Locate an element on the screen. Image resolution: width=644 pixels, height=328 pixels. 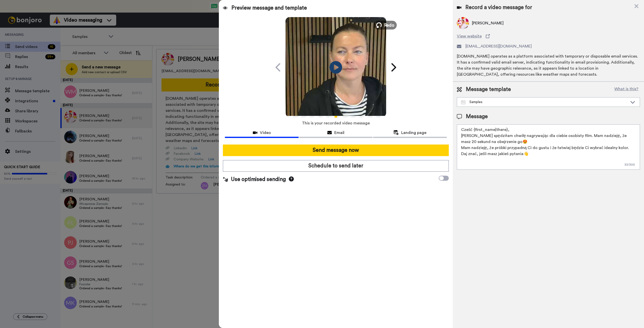
span: Message is located at coordinates (477, 117).